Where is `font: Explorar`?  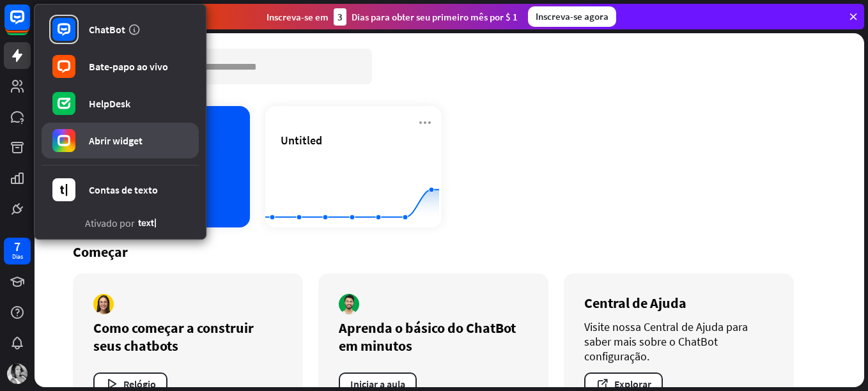 font: Explorar is located at coordinates (632, 384).